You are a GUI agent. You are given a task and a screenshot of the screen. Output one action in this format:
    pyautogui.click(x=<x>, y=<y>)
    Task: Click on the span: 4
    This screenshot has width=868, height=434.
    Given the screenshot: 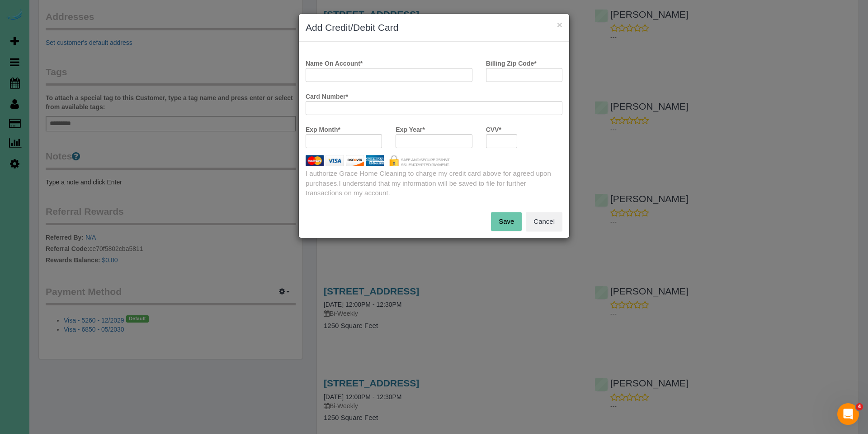 What is the action you would take?
    pyautogui.click(x=860, y=407)
    